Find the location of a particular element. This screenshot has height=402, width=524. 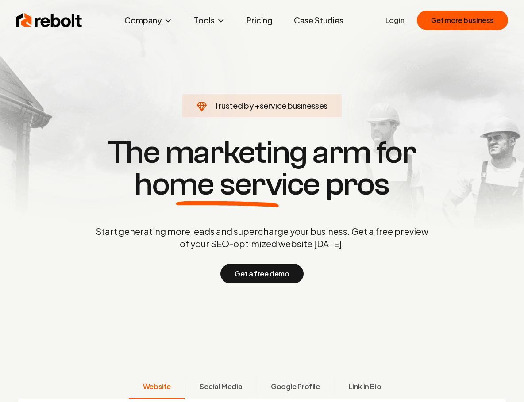

span: home service is located at coordinates (227, 184).